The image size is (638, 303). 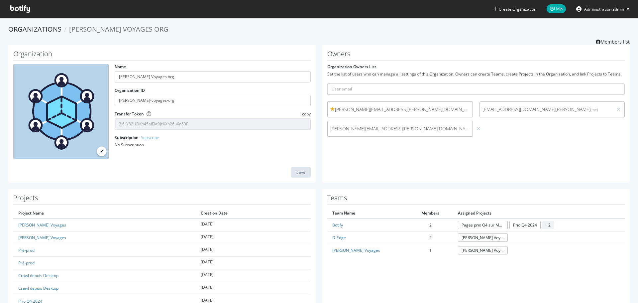 I want to click on th: Team Name, so click(x=367, y=213).